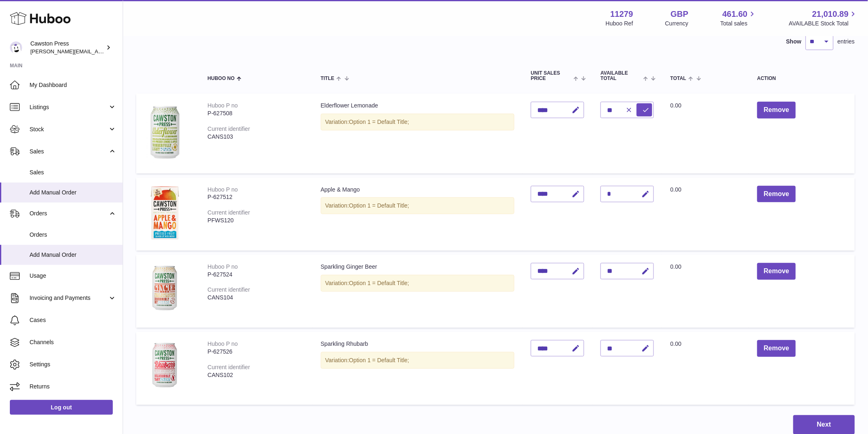 This screenshot has height=434, width=868. I want to click on span: Huboo no, so click(221, 78).